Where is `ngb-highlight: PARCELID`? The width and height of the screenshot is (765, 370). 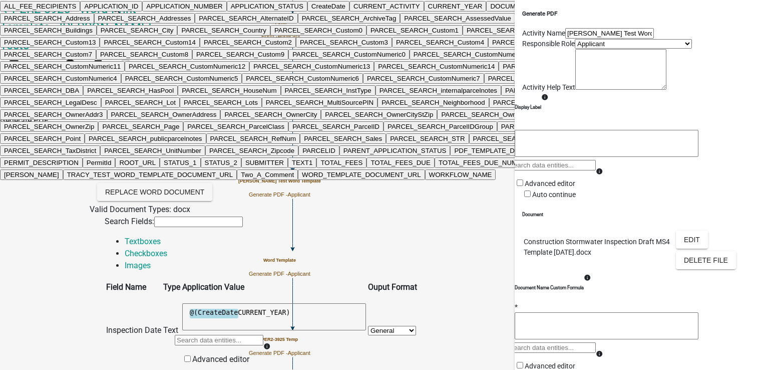
ngb-highlight: PARCELID is located at coordinates (319, 150).